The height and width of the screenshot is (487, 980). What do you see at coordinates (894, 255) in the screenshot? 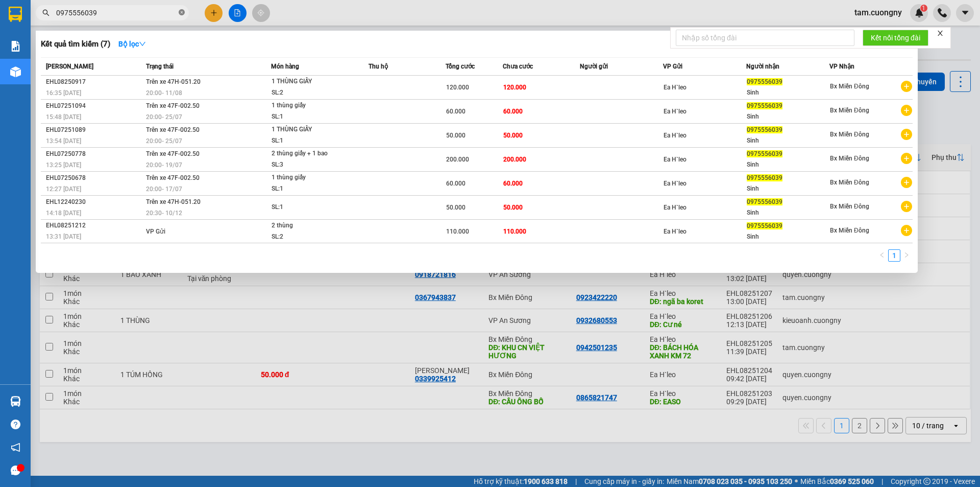
I see `a: 1` at bounding box center [894, 255].